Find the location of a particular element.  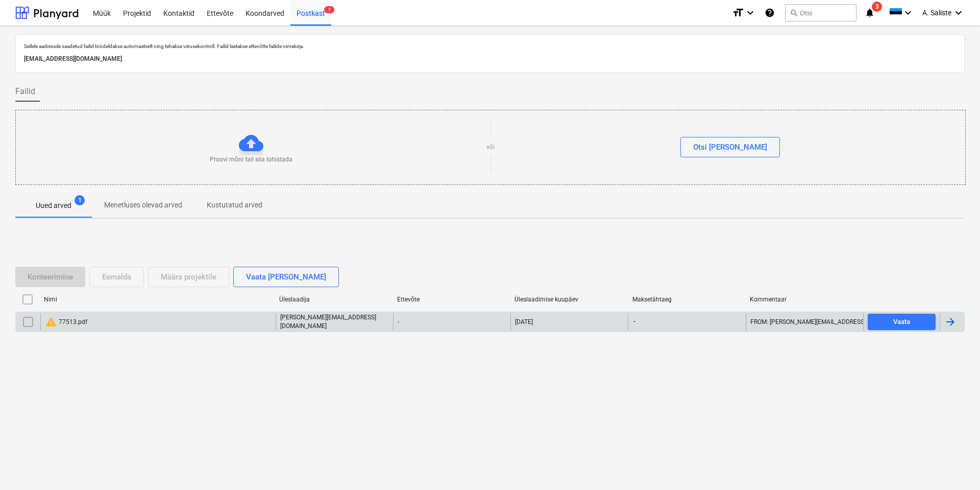

div: Kommentaar is located at coordinates (804, 299).